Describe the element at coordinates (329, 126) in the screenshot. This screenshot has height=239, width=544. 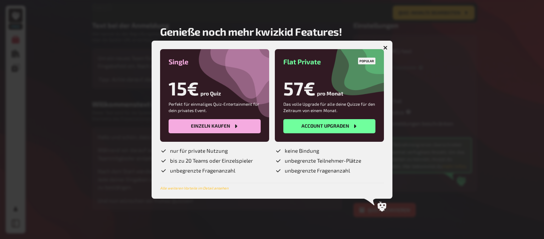
I see `button: Account upgraden` at that location.